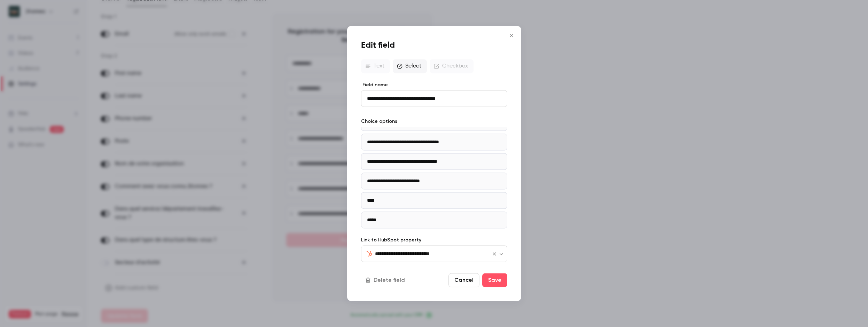 This screenshot has width=868, height=327. What do you see at coordinates (511, 35) in the screenshot?
I see `button: Close` at bounding box center [511, 35].